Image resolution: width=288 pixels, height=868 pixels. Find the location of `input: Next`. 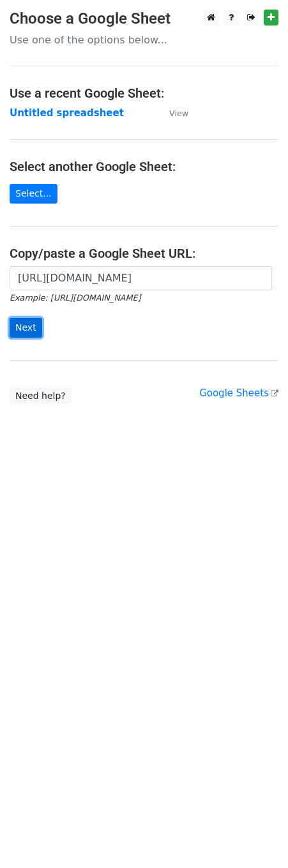

input: Next is located at coordinates (26, 328).